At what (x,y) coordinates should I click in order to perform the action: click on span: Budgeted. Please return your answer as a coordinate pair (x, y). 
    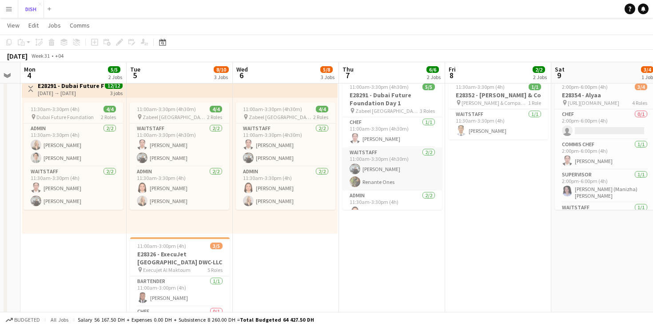
    Looking at the image, I should click on (27, 320).